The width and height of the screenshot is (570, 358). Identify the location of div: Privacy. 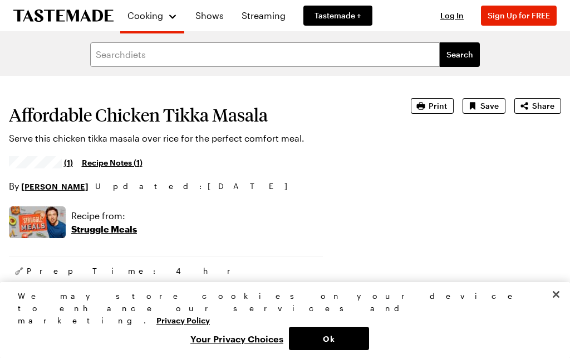
(280, 320).